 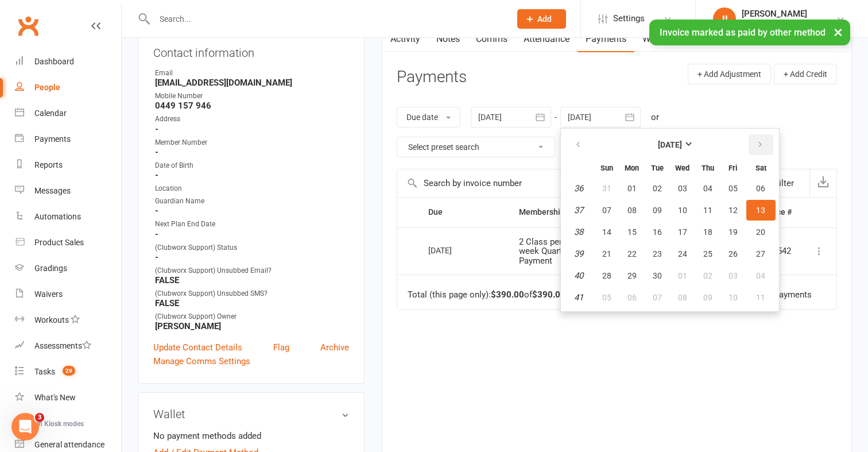 What do you see at coordinates (708, 168) in the screenshot?
I see `small: Thursday` at bounding box center [708, 168].